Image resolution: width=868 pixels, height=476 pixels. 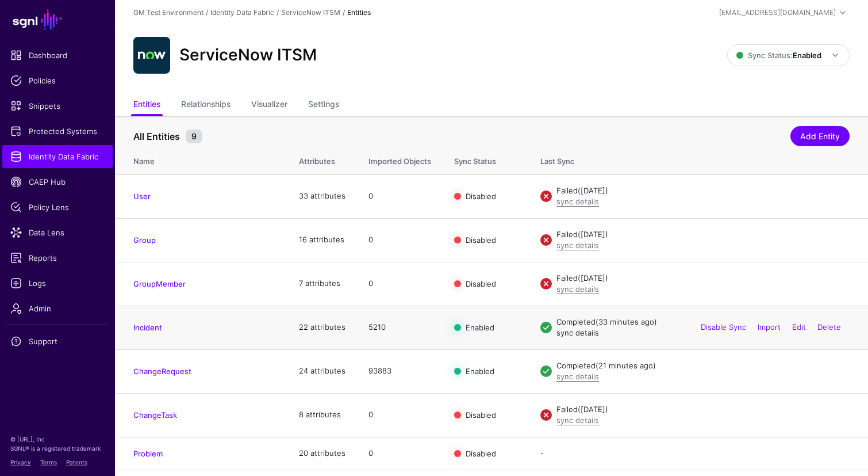 I want to click on a: Import, so click(x=769, y=327).